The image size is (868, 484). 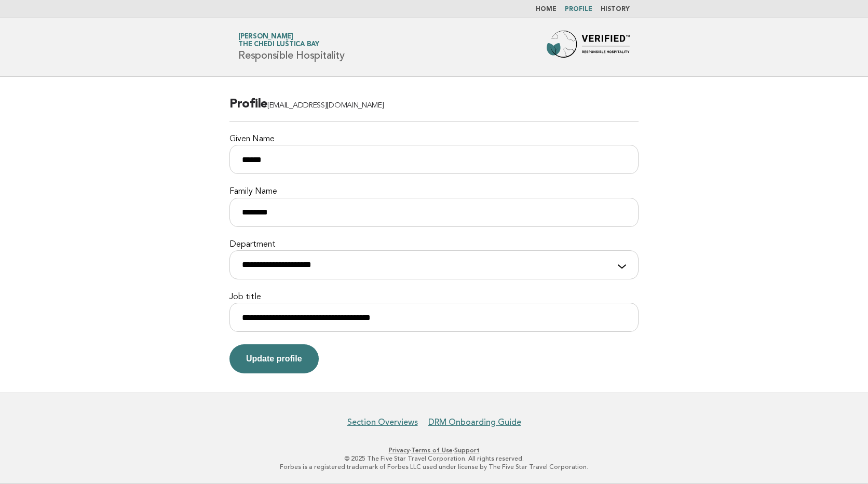 I want to click on label: Family Name, so click(x=434, y=192).